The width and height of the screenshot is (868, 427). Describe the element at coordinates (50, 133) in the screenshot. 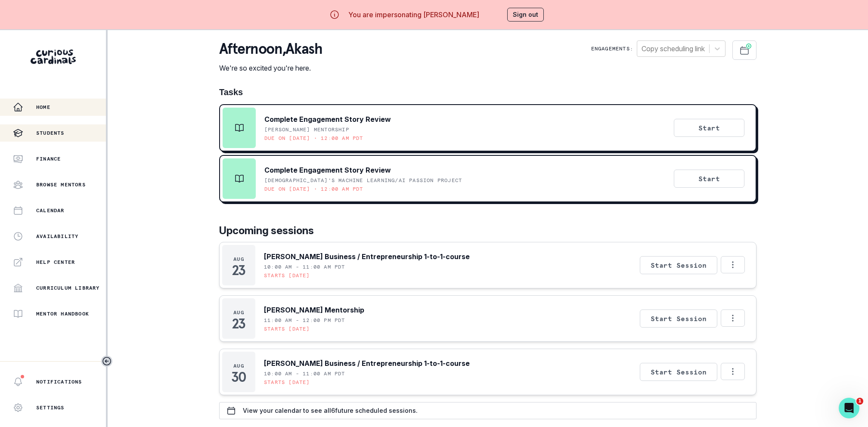

I see `p: Students` at that location.